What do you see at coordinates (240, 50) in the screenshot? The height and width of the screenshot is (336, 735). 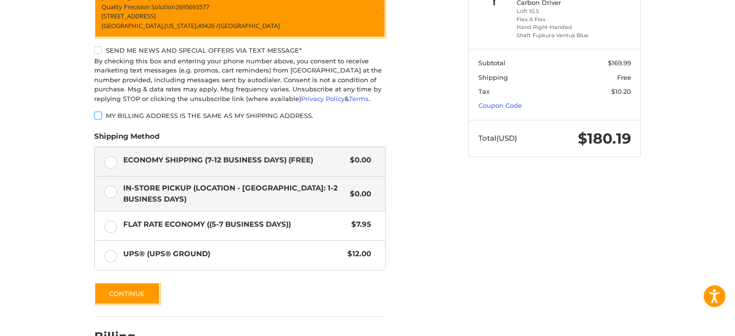 I see `label: Send me news and special offers via text message*` at bounding box center [240, 50].